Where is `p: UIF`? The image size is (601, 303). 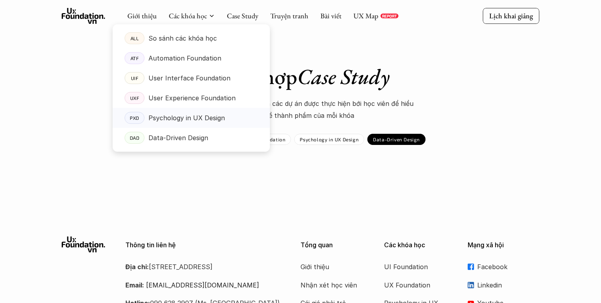
p: UIF is located at coordinates (135, 78).